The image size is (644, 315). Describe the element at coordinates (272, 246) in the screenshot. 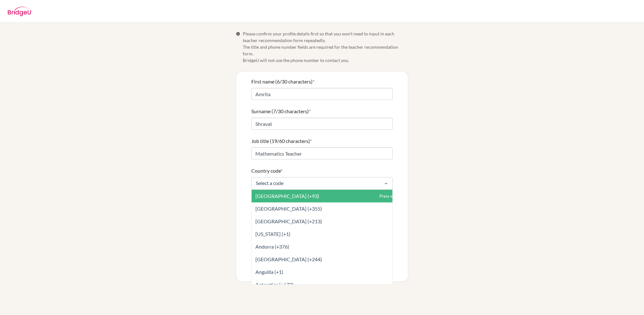

I see `span: Andorra (+376)` at that location.